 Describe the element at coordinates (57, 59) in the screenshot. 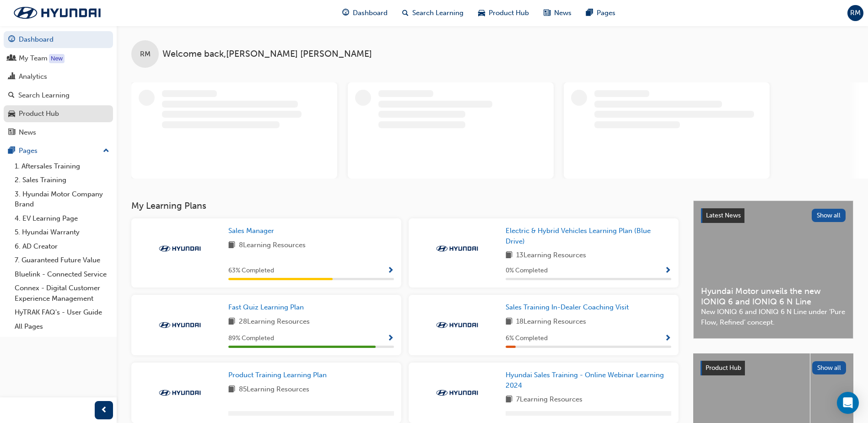

I see `div: Tooltip anchor` at that location.